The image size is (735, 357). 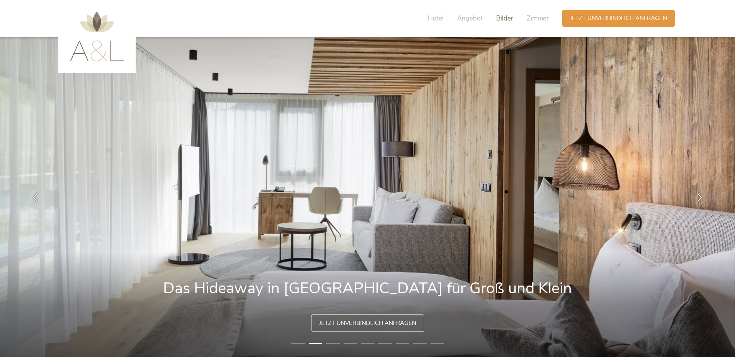 I want to click on span: Zimmer, so click(x=538, y=18).